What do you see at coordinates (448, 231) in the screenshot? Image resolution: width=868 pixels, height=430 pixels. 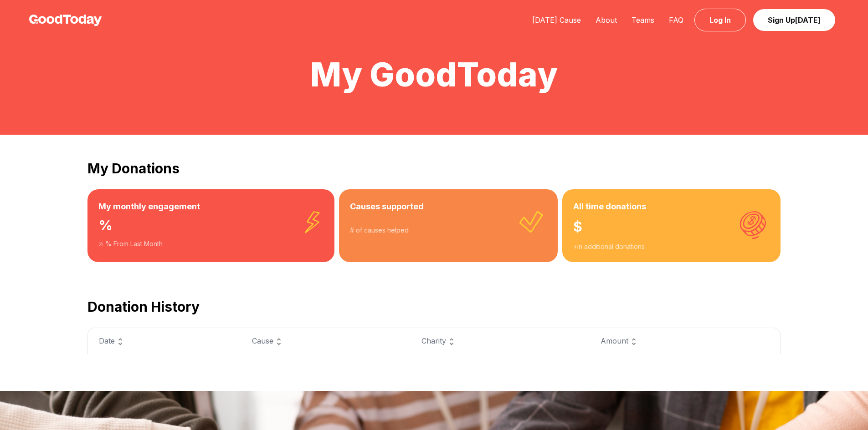 I see `div: # of causes helped` at bounding box center [448, 231].